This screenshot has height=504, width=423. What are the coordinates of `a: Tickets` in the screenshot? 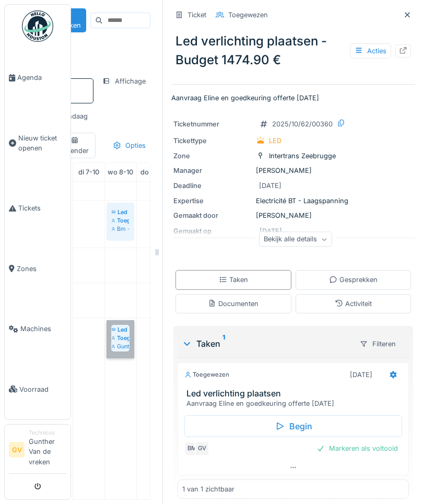 It's located at (38, 208).